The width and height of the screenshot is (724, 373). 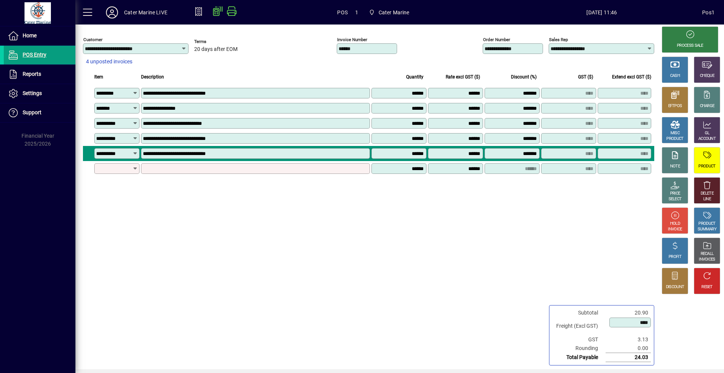 I want to click on td: Total Payable, so click(x=579, y=357).